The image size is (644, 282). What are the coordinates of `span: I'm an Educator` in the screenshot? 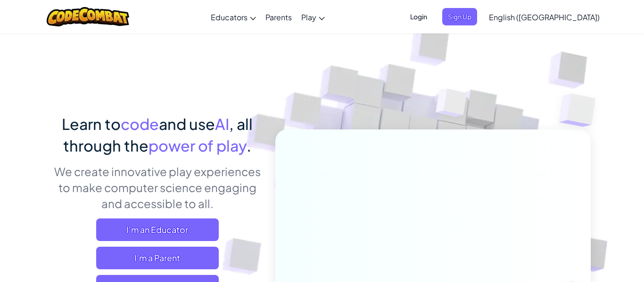 It's located at (158, 229).